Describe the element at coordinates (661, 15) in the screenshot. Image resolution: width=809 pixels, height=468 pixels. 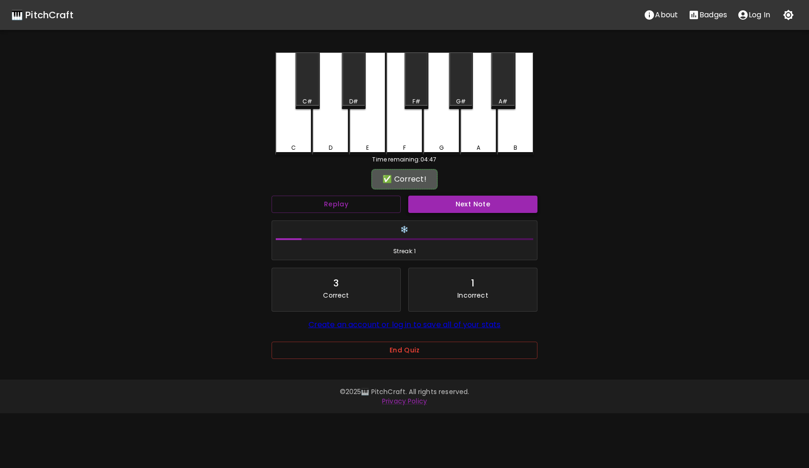
I see `button: About` at that location.